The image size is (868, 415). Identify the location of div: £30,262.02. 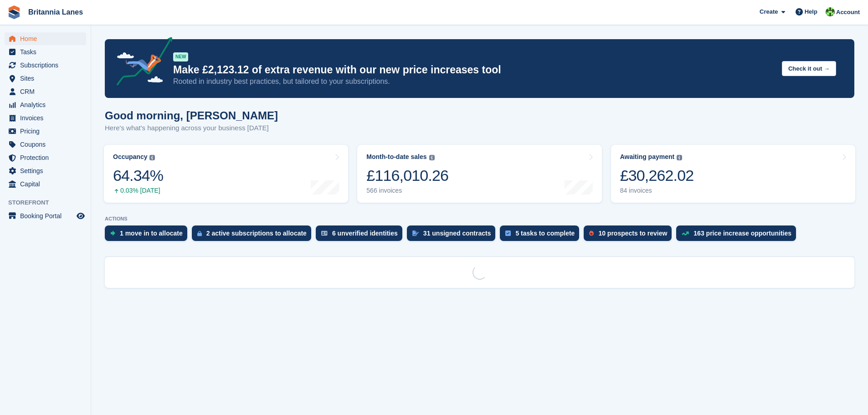
(657, 175).